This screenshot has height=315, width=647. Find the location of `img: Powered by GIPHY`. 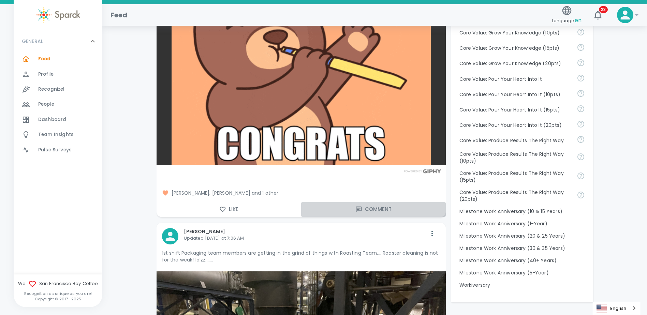

img: Powered by GIPHY is located at coordinates (422, 171).